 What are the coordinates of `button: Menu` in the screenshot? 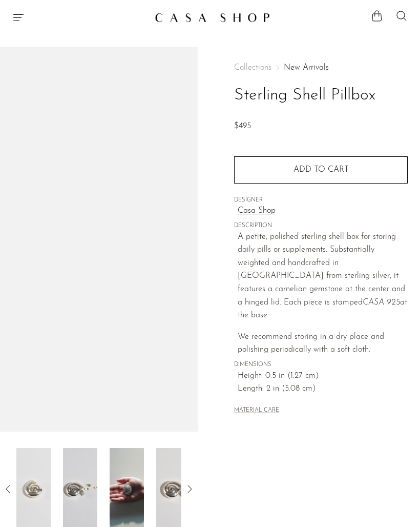 It's located at (18, 18).